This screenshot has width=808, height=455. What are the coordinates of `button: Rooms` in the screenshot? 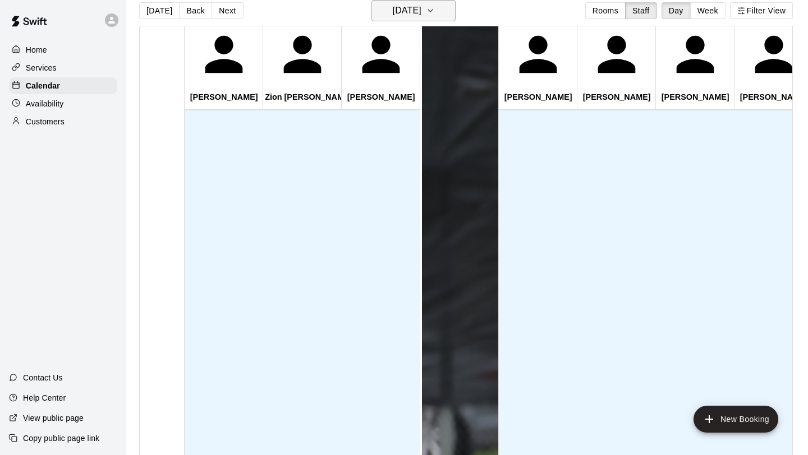 It's located at (605, 11).